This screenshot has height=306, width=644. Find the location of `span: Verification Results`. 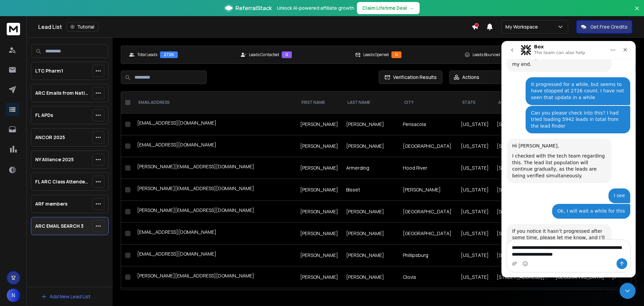

span: Verification Results is located at coordinates (414, 77).